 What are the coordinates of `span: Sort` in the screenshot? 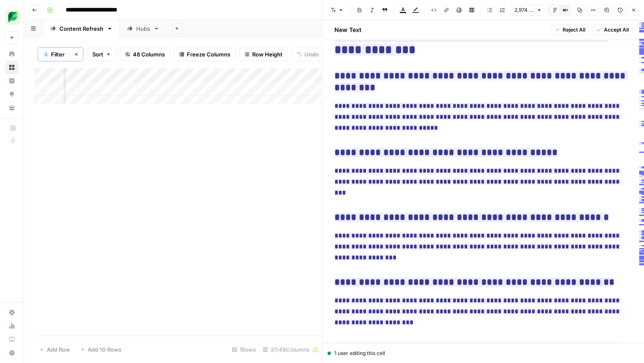 It's located at (98, 54).